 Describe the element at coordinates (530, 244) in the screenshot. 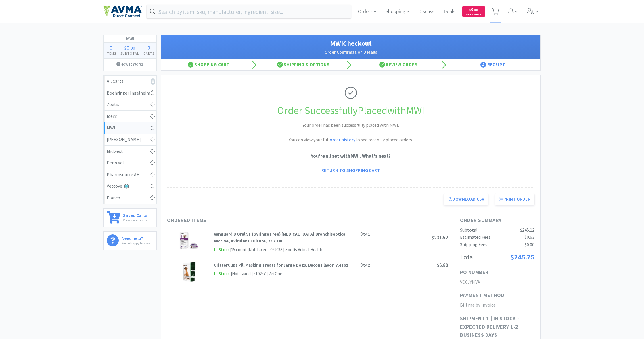

I see `span: $0.00` at that location.